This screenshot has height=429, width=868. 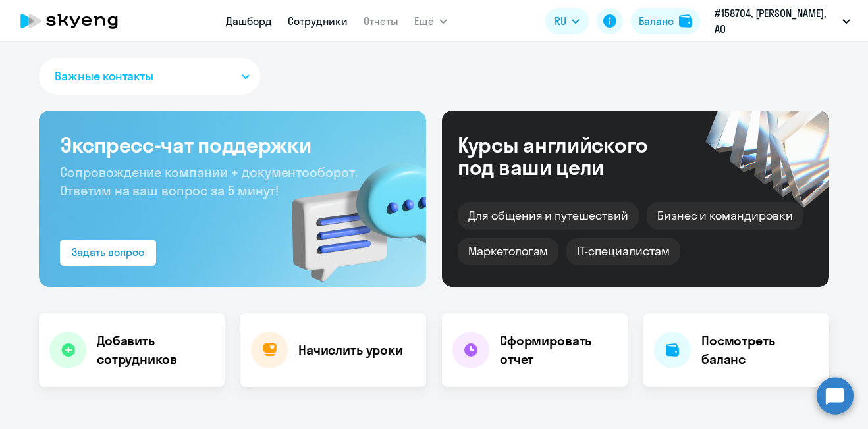 What do you see at coordinates (156, 350) in the screenshot?
I see `h4: Добавить сотрудников` at bounding box center [156, 350].